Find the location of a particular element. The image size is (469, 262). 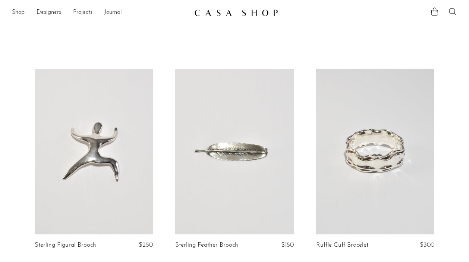

a: Sterling Feather Brooch is located at coordinates (206, 245).